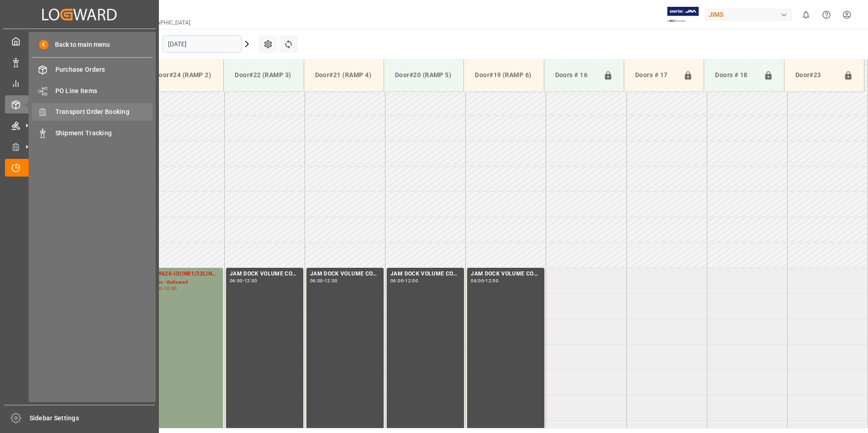 Image resolution: width=868 pixels, height=433 pixels. Describe the element at coordinates (683, 15) in the screenshot. I see `img: Exertis%20JAM%20-%20Email%20Logo.jpg_1722504956.jpg` at that location.